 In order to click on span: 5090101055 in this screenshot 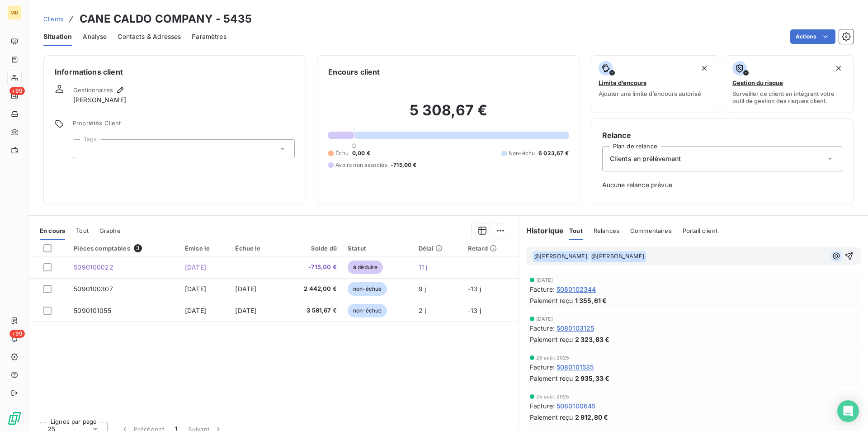, I will do `click(92, 310)`.